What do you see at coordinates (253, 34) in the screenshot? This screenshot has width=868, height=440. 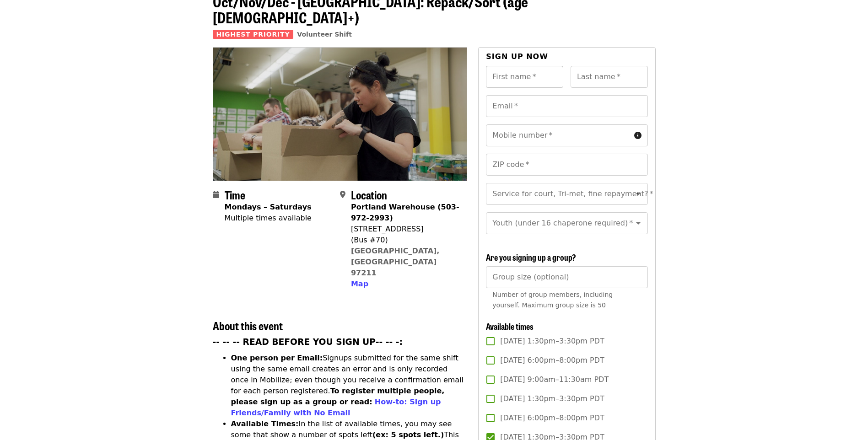 I see `span: Highest Priority` at bounding box center [253, 34].